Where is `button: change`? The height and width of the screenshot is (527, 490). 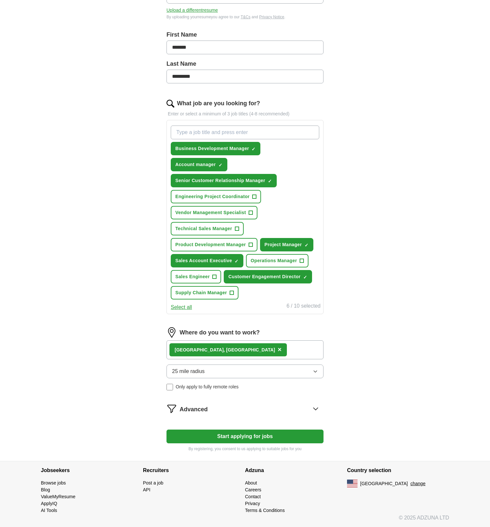 button: change is located at coordinates (418, 484).